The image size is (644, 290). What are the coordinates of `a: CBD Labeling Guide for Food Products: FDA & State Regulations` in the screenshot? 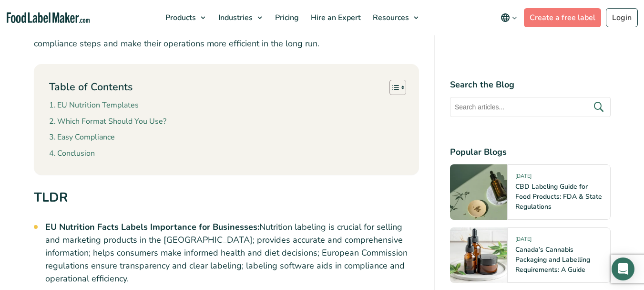 It's located at (559, 196).